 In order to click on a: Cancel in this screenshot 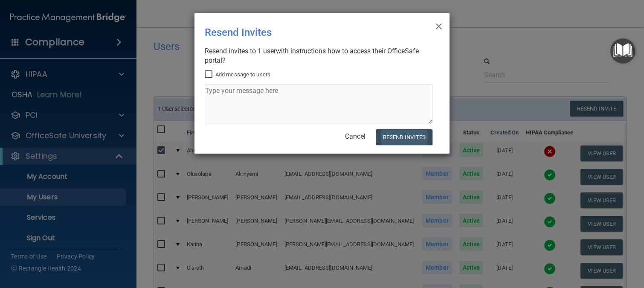, I will do `click(355, 136)`.